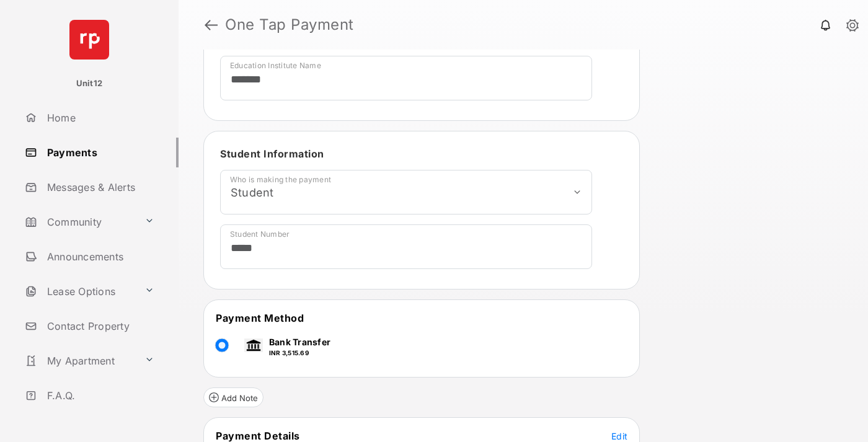 This screenshot has height=442, width=868. I want to click on a: Payments, so click(99, 152).